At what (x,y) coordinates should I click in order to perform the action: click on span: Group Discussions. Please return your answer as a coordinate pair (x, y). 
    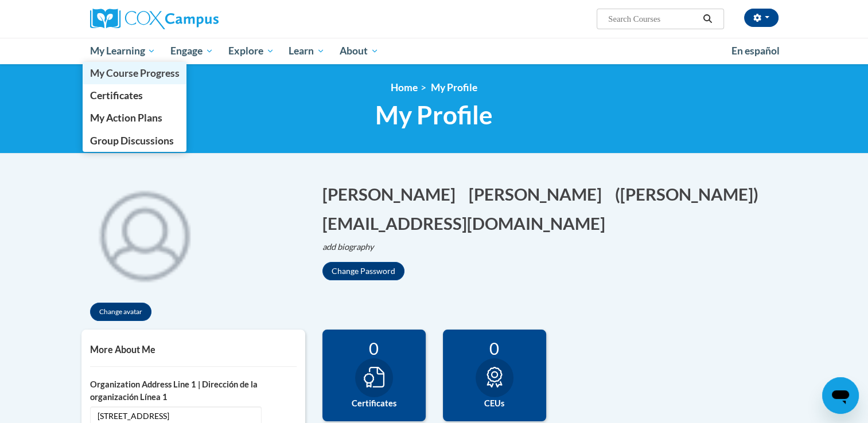
    Looking at the image, I should click on (131, 140).